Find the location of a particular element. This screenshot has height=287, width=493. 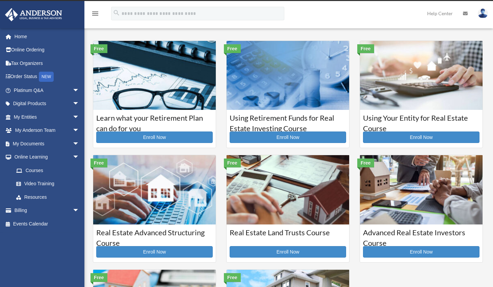

a: Platinum Q&Aarrow_drop_down is located at coordinates (47, 90).